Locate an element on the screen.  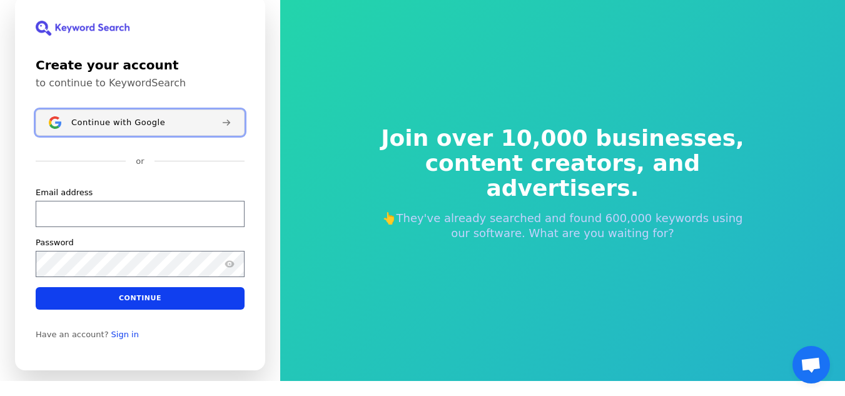
img: Sign in with Google is located at coordinates (55, 123).